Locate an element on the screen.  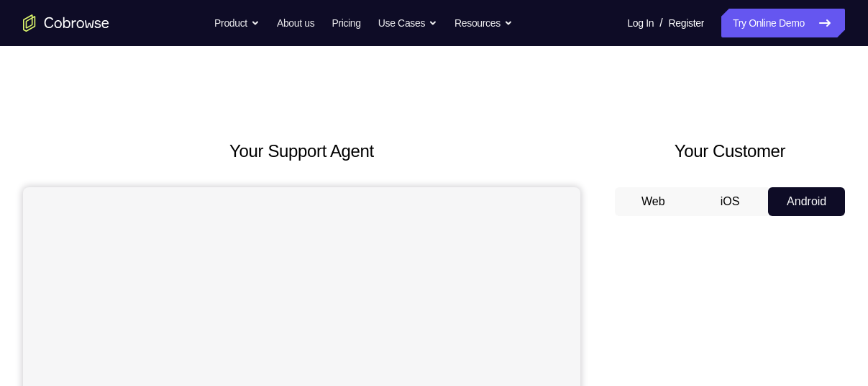
h2: Your Customer is located at coordinates (730, 151).